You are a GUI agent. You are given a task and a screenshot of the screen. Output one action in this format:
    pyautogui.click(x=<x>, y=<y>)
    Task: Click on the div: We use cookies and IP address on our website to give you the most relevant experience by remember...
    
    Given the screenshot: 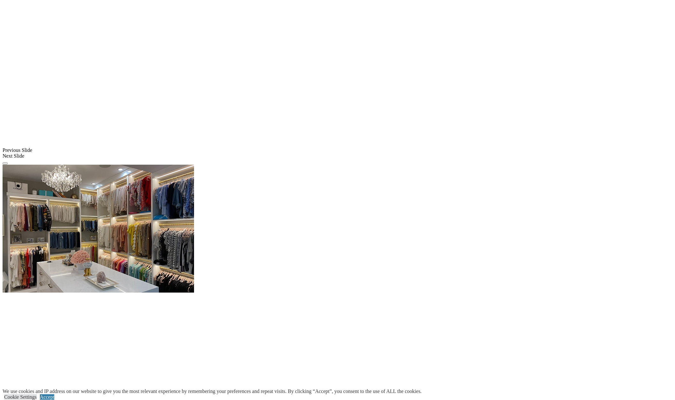 What is the action you would take?
    pyautogui.click(x=212, y=391)
    